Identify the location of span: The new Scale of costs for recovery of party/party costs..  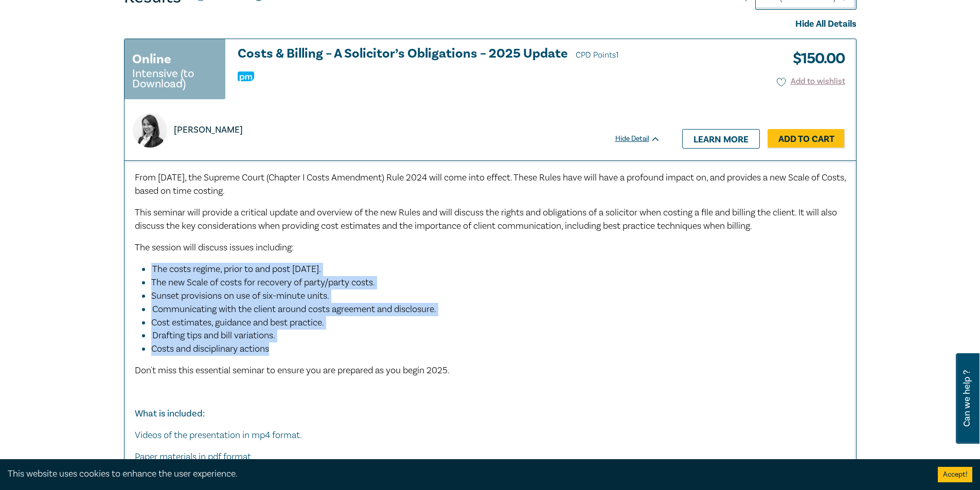
(263, 283).